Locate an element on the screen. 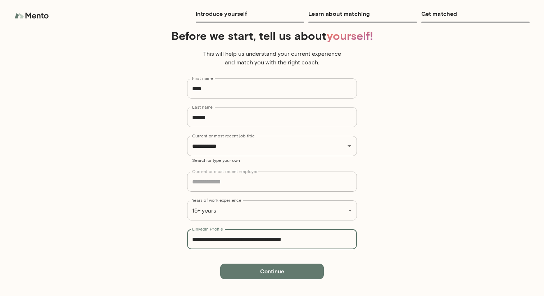 This screenshot has height=296, width=544. label: Current or most recent job title is located at coordinates (223, 136).